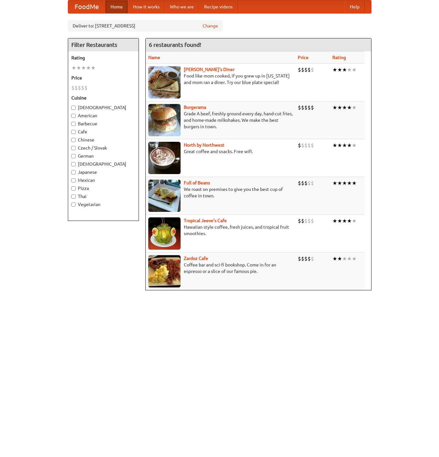 The width and height of the screenshot is (439, 457). What do you see at coordinates (164, 234) in the screenshot?
I see `img: jeeves.jpg` at bounding box center [164, 234].